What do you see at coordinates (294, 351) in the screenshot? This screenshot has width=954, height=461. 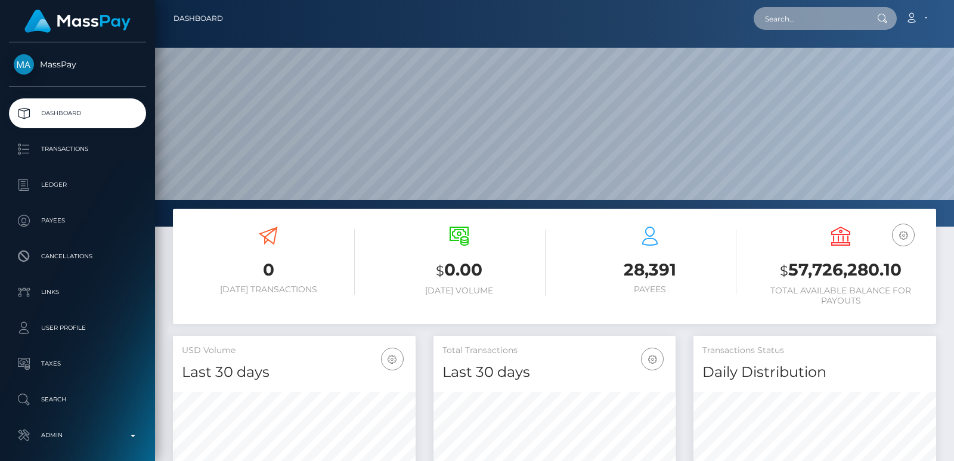 I see `h5: USD Volume` at bounding box center [294, 351].